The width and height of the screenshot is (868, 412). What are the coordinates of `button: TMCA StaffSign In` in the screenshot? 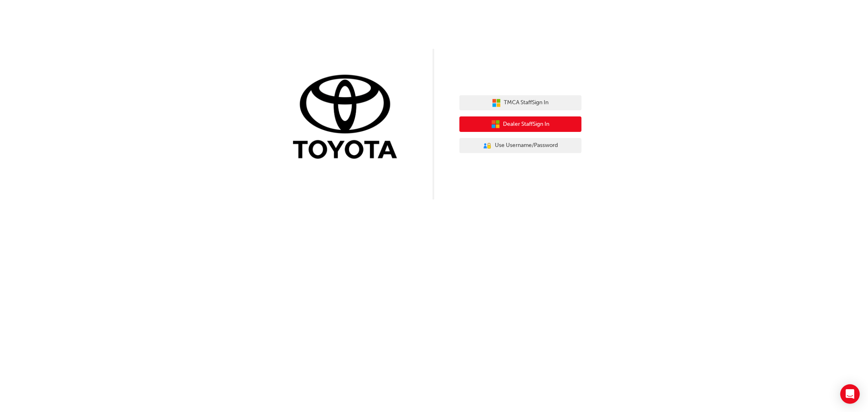 It's located at (521, 103).